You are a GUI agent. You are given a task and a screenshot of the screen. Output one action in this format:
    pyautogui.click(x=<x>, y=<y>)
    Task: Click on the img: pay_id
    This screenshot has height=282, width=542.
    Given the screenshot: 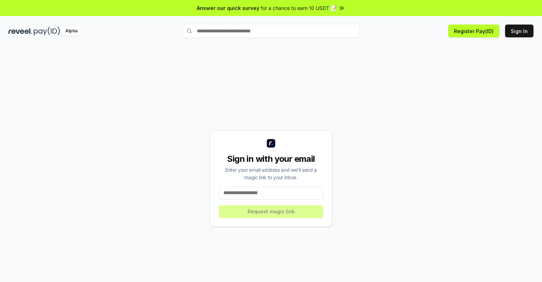 What is the action you would take?
    pyautogui.click(x=47, y=31)
    